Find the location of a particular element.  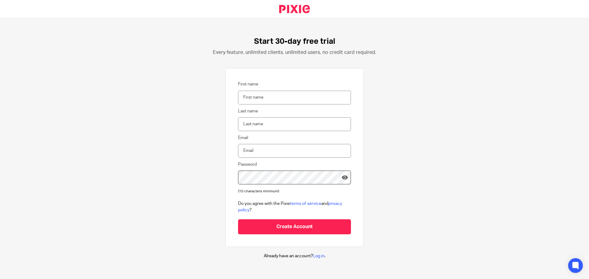

span: (10 characters minimum) is located at coordinates (259, 191).